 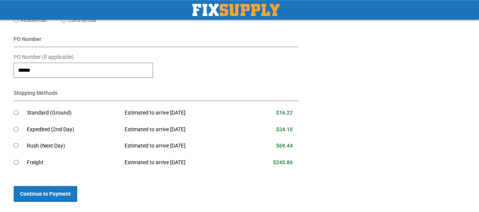 I want to click on div: PO Number, so click(x=156, y=41).